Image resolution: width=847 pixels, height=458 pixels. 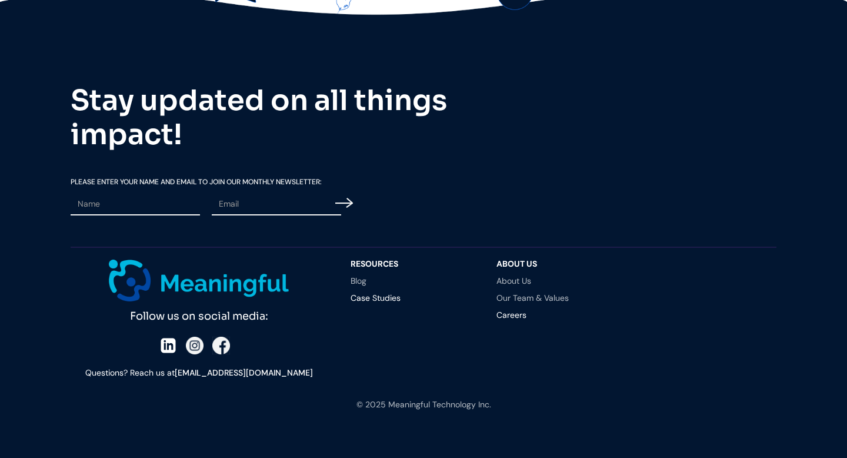 I want to click on a: Careers, so click(x=558, y=315).